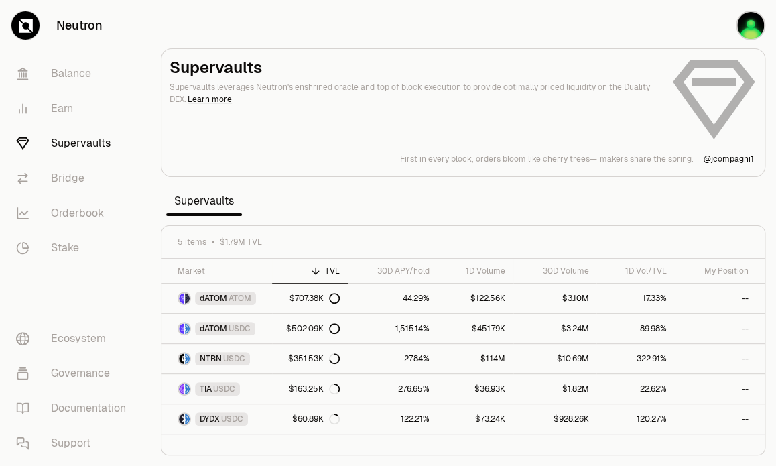 This screenshot has height=466, width=776. Describe the element at coordinates (636, 271) in the screenshot. I see `div: 1D Vol/TVL` at that location.